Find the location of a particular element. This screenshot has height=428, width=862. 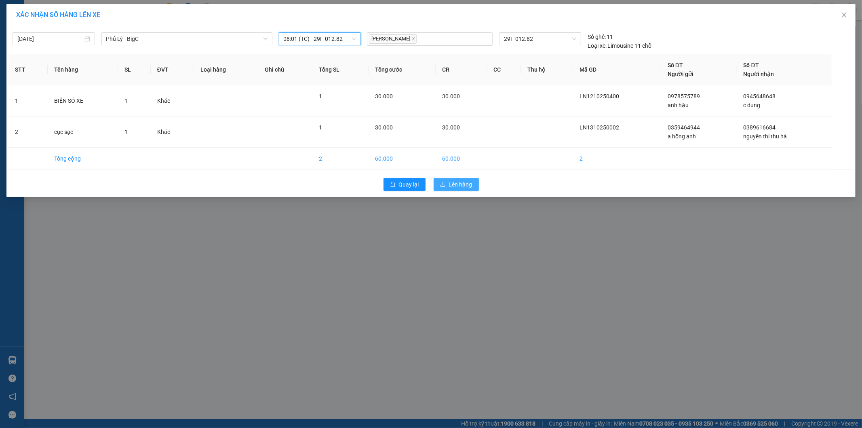

th: Mã GD is located at coordinates (617, 70).